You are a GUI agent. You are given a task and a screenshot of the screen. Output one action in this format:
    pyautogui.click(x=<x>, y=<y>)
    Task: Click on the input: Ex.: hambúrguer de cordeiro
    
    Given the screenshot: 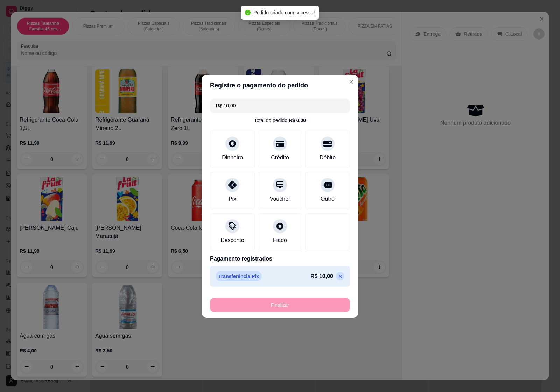 What is the action you would take?
    pyautogui.click(x=280, y=105)
    